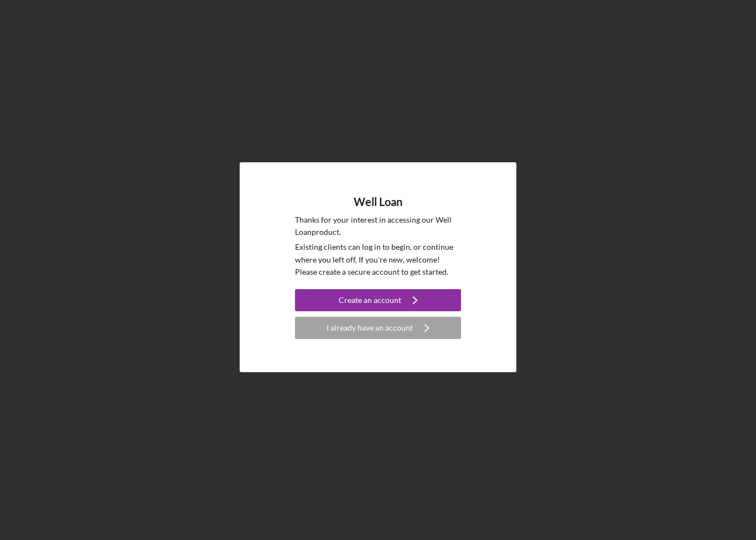 This screenshot has height=540, width=756. What do you see at coordinates (378, 300) in the screenshot?
I see `button: Create an account` at bounding box center [378, 300].